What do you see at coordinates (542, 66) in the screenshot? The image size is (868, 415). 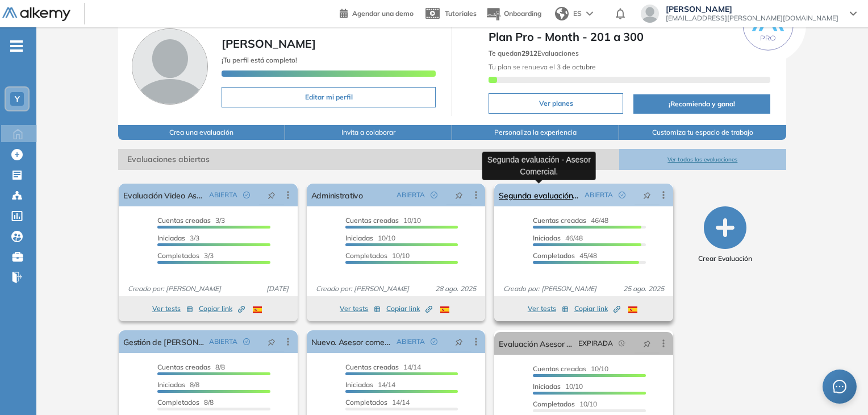 I see `span: Tu plan se renueva el` at bounding box center [542, 66].